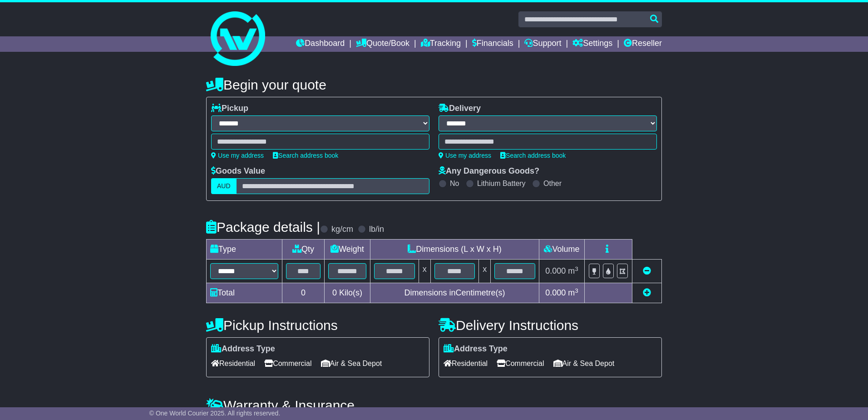  What do you see at coordinates (647, 271) in the screenshot?
I see `a: Remove this item` at bounding box center [647, 271].